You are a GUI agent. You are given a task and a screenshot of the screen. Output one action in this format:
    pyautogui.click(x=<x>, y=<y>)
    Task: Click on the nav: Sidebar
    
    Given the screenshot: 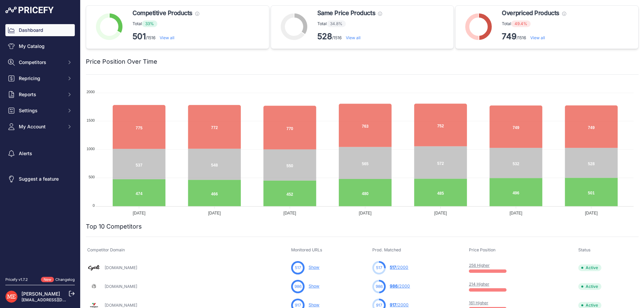 What is the action you would take?
    pyautogui.click(x=40, y=147)
    